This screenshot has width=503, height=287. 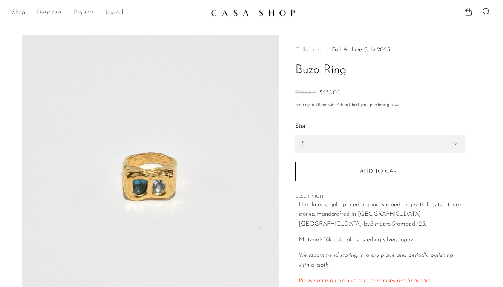 What do you see at coordinates (382, 240) in the screenshot?
I see `p: Material: 18k gold plate, sterling silver, topaz.` at bounding box center [382, 240].